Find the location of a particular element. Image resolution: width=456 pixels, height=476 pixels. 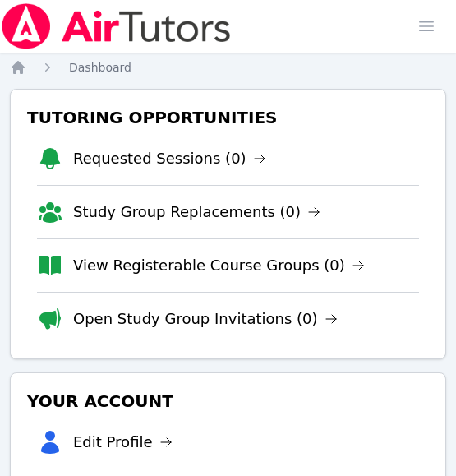

a: Study Group Replacements (0) is located at coordinates (197, 212).